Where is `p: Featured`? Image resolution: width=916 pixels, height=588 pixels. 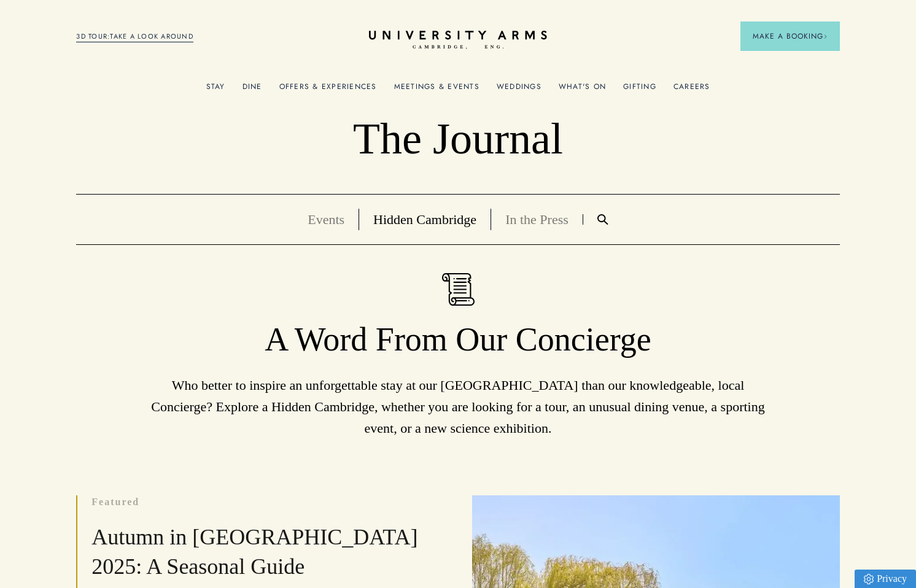
p: Featured is located at coordinates (253, 503).